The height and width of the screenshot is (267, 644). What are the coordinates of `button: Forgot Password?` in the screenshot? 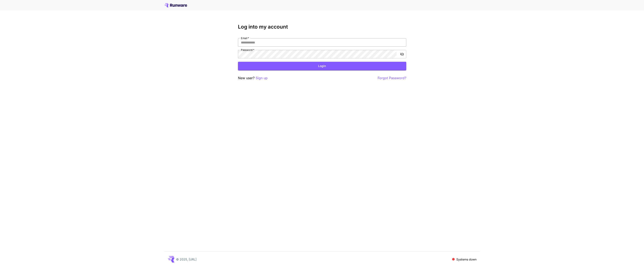 It's located at (392, 78).